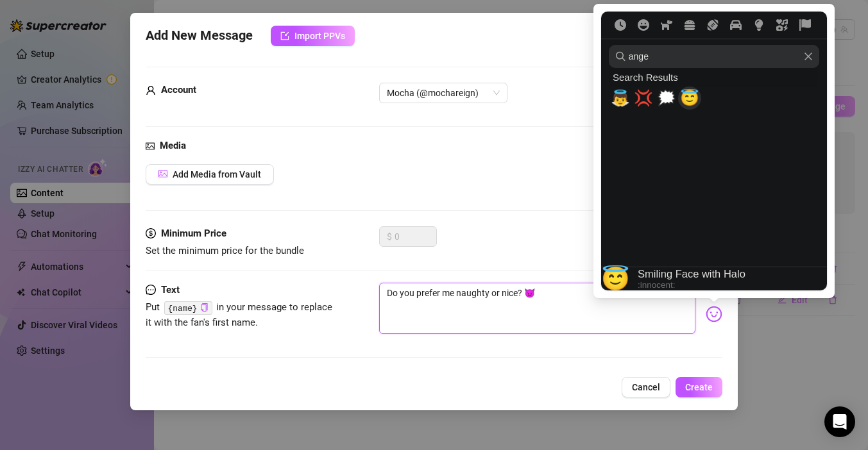 The height and width of the screenshot is (450, 868). I want to click on span: Cancel, so click(646, 387).